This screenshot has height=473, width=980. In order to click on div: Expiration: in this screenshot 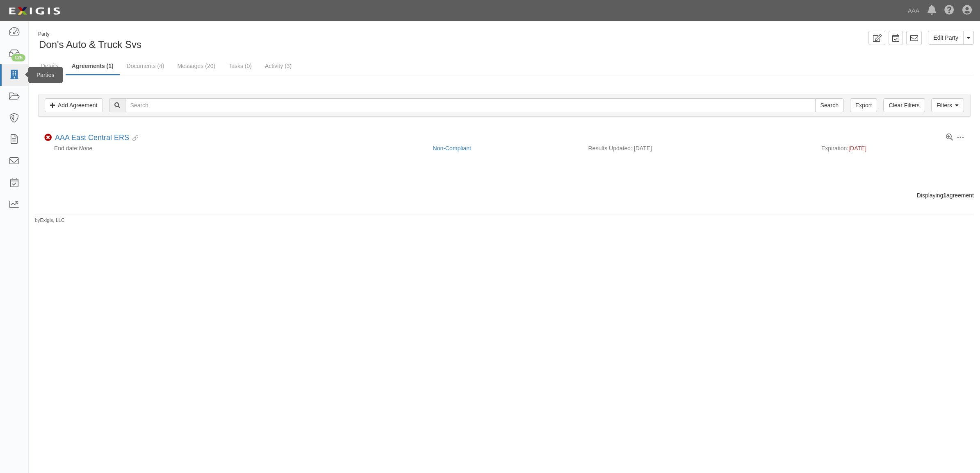, I will do `click(893, 148)`.